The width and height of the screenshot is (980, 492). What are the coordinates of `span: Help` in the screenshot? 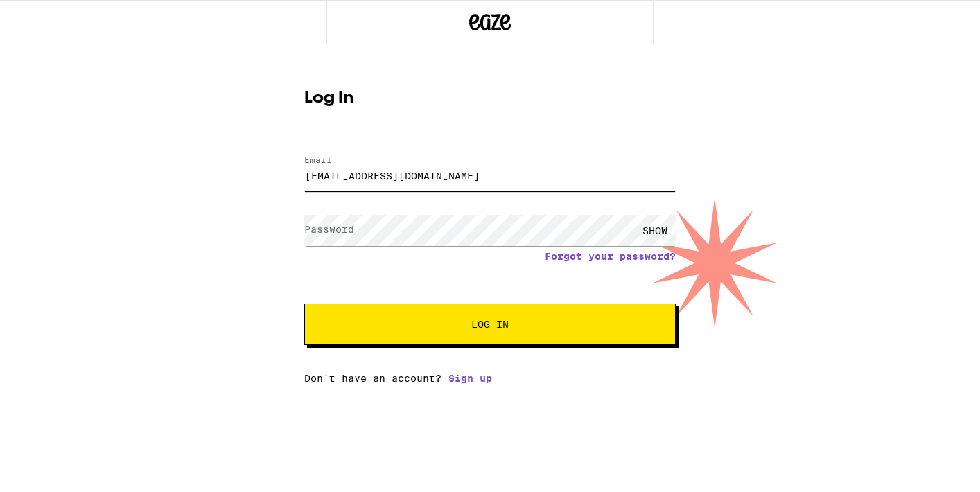 It's located at (46, 16).